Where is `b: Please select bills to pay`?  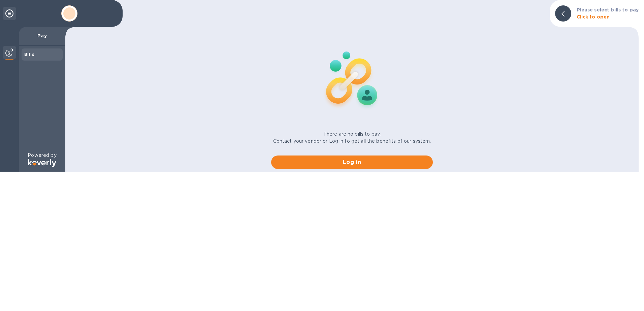
b: Please select bills to pay is located at coordinates (608, 10).